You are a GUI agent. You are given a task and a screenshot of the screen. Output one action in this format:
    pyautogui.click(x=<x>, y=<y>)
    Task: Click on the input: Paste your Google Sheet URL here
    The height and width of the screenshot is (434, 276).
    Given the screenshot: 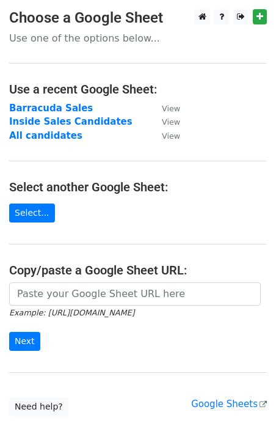 What is the action you would take?
    pyautogui.click(x=135, y=294)
    